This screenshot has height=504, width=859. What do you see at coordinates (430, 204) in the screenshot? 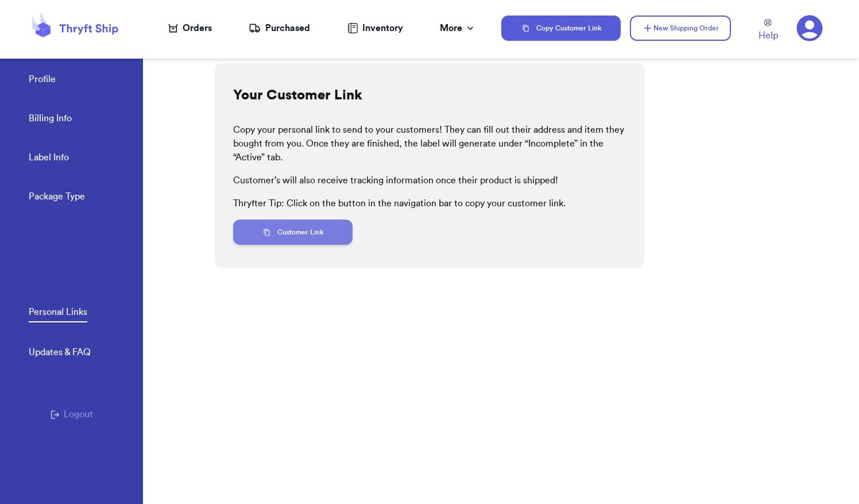
I see `p: Thryfter Tip: Click on the button in the navigation bar to copy your customer link.` at bounding box center [430, 204].